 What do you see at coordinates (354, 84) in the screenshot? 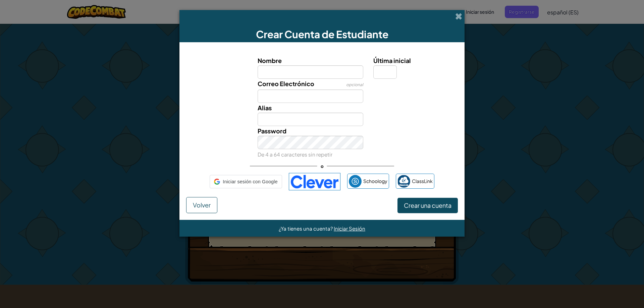
I see `span: opcional` at bounding box center [354, 84].